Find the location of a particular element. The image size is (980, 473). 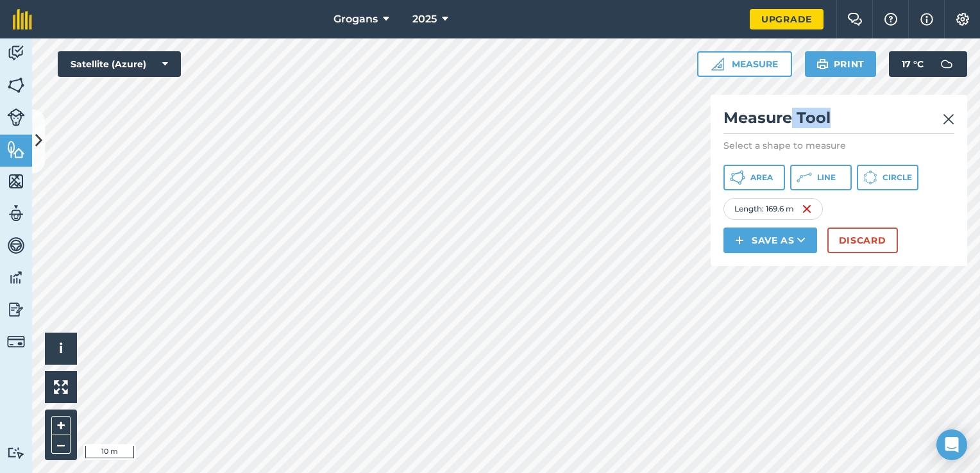

button: Area is located at coordinates (754, 177).